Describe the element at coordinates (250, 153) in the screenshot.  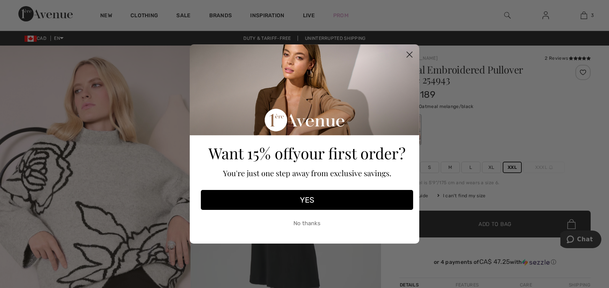
I see `span: Want 15% off` at that location.